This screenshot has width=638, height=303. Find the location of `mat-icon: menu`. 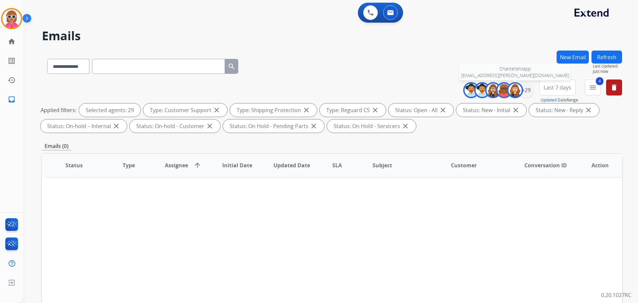

mat-icon: menu is located at coordinates (593, 87).